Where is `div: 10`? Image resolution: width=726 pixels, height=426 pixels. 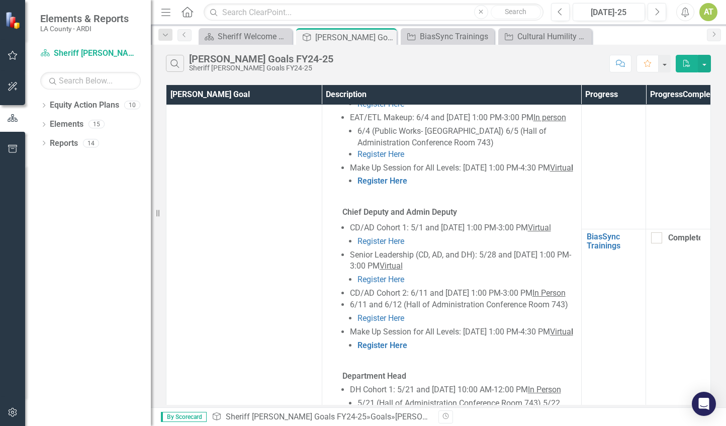 div: 10 is located at coordinates (132, 105).